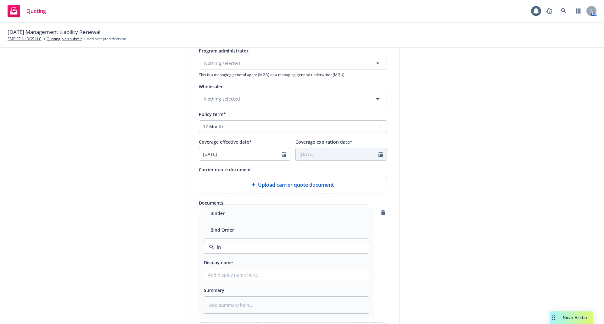 This screenshot has width=604, height=324. Describe the element at coordinates (36, 11) in the screenshot. I see `span: Quoting` at that location.